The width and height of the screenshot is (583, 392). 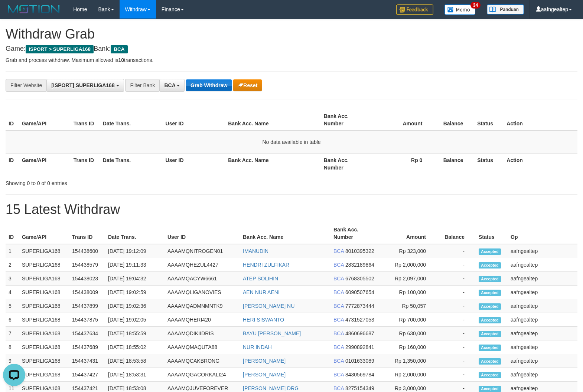 I want to click on button: Open LiveChat chat widget, so click(x=14, y=14).